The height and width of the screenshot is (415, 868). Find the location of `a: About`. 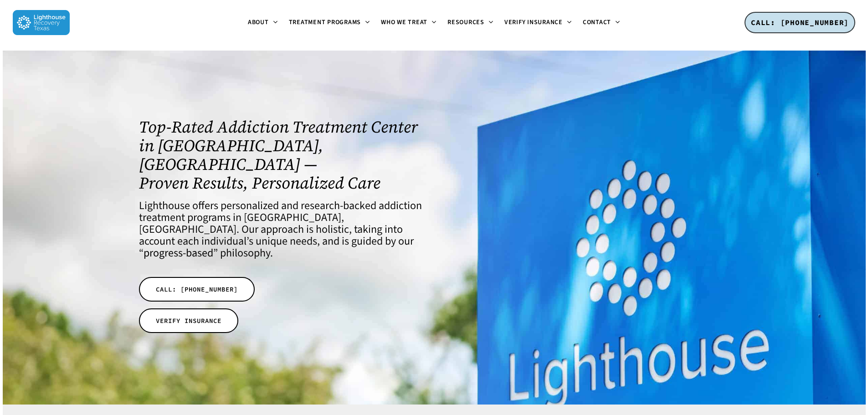

a: About is located at coordinates (263, 23).